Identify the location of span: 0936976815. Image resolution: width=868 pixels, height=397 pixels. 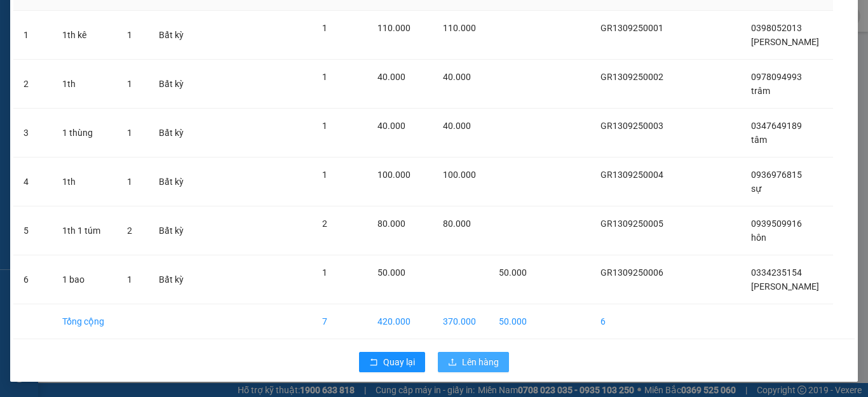
(777, 175).